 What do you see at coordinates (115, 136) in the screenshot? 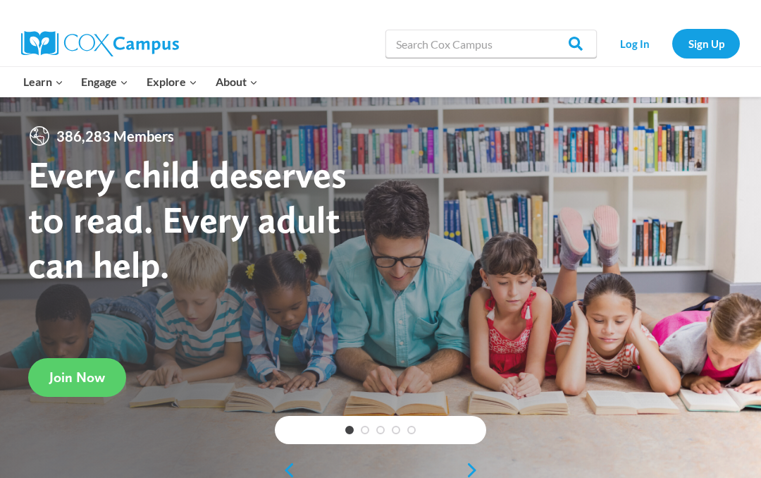
I see `span: 386,283 Members` at bounding box center [115, 136].